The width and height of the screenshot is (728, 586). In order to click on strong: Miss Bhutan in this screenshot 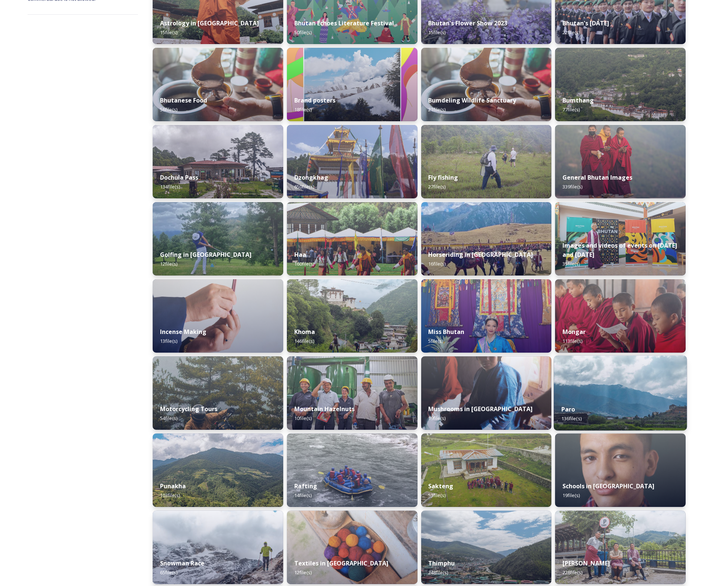, I will do `click(447, 332)`.